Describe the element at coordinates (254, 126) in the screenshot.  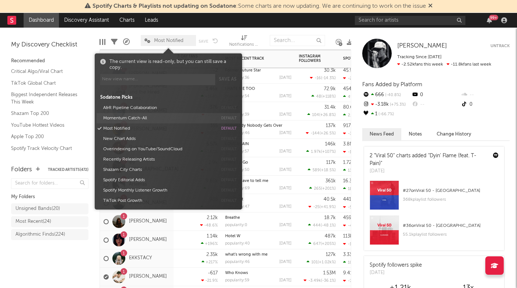
I see `a: Somebody Nobody Gets Over` at that location.